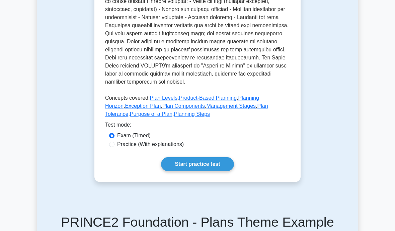  What do you see at coordinates (143, 106) in the screenshot?
I see `a: Exception Plan` at bounding box center [143, 106].